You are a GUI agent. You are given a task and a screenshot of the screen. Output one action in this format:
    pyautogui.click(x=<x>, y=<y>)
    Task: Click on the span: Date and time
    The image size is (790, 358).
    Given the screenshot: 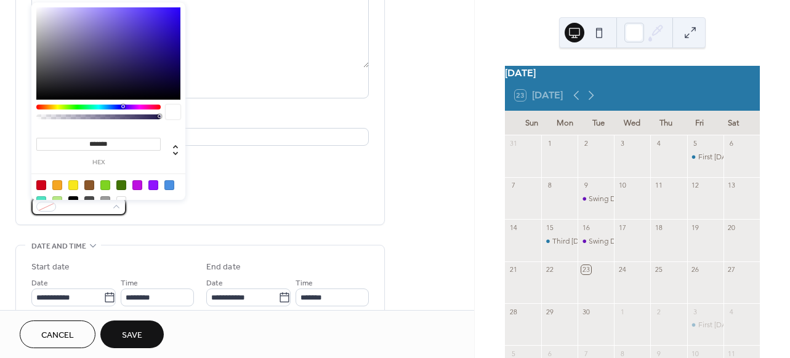 What is the action you would take?
    pyautogui.click(x=59, y=246)
    